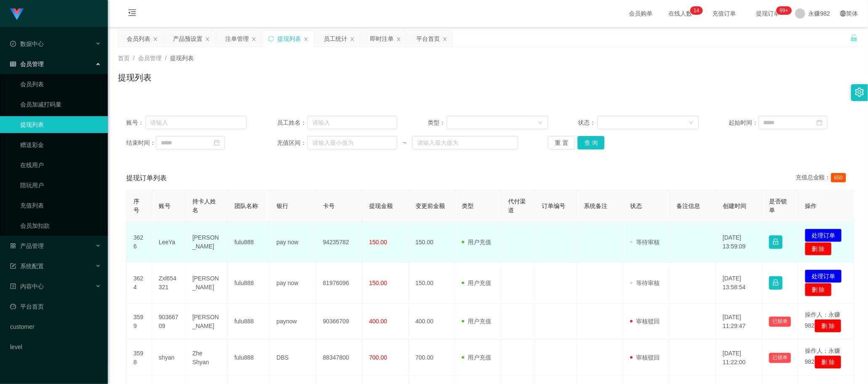 This screenshot has height=384, width=868. Describe the element at coordinates (784, 11) in the screenshot. I see `sup: 230` at that location.